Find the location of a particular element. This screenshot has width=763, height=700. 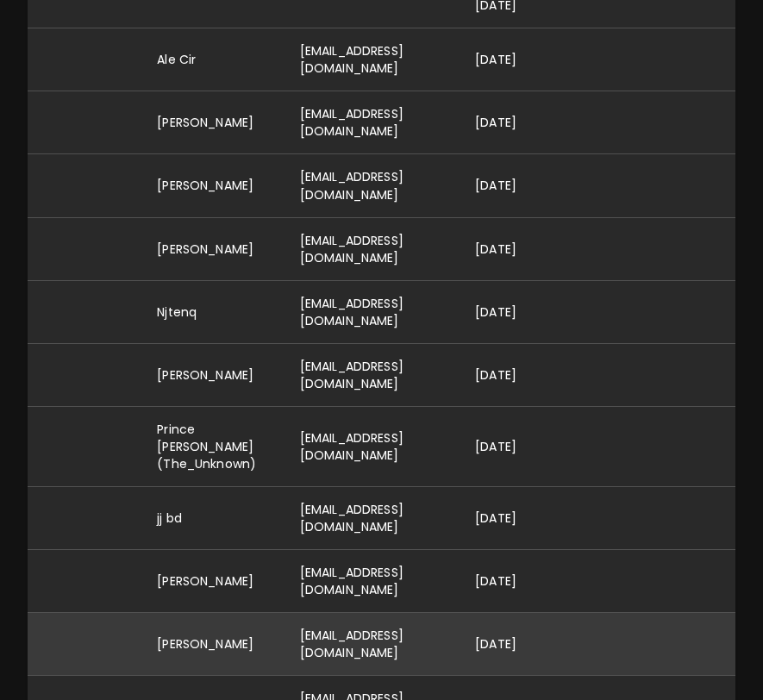

td: jj bd is located at coordinates (214, 517).